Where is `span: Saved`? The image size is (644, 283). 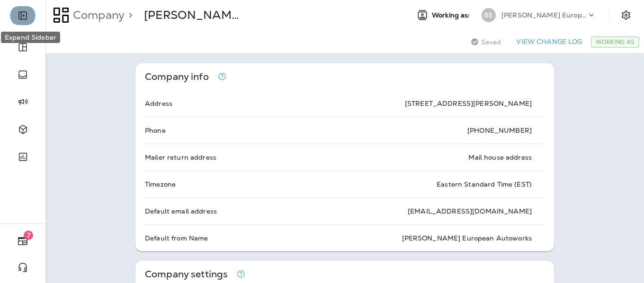 span: Saved is located at coordinates (491, 42).